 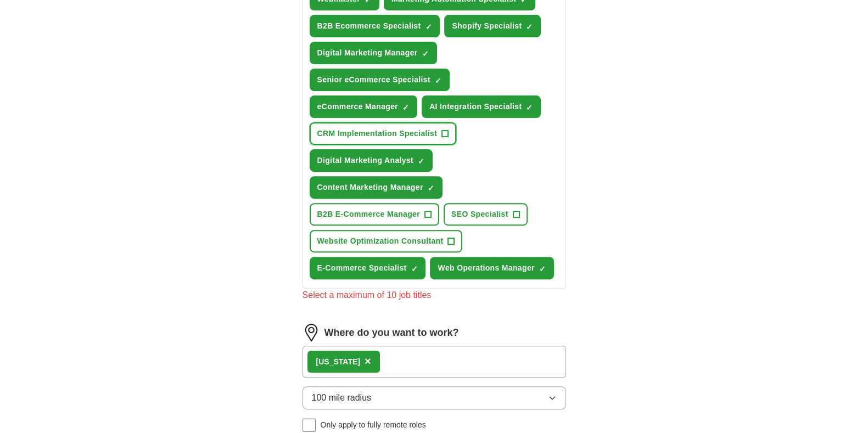 I want to click on button: CRM Implementation Specialist, so click(x=383, y=133).